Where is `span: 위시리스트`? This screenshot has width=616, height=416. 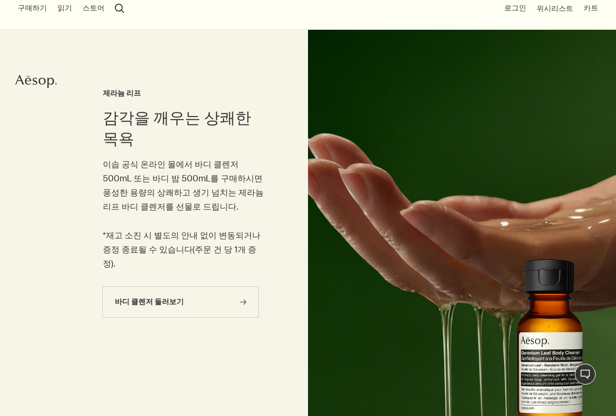 span: 위시리스트 is located at coordinates (555, 8).